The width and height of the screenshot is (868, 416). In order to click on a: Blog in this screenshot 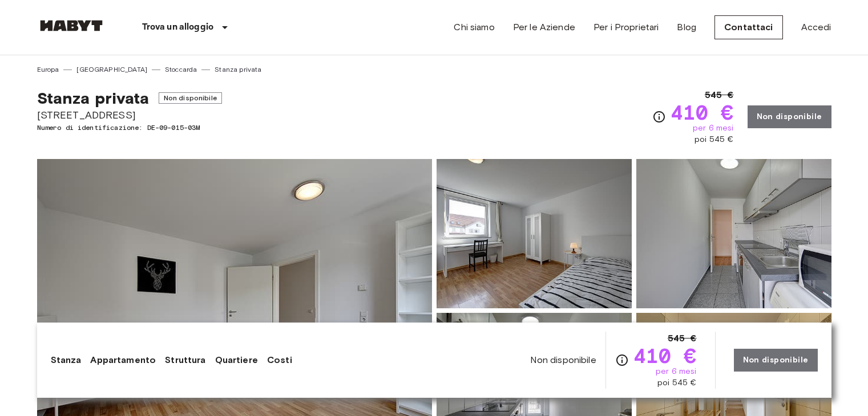, I will do `click(687, 27)`.